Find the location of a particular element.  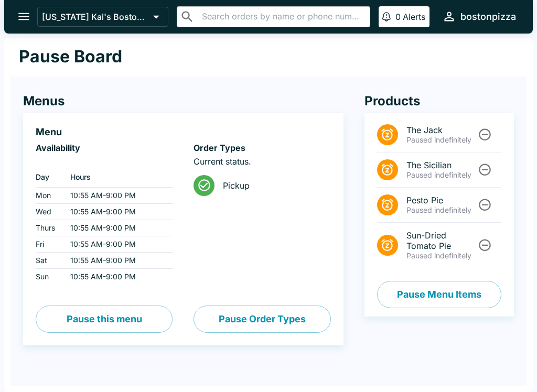

button: open drawer is located at coordinates (24, 16).